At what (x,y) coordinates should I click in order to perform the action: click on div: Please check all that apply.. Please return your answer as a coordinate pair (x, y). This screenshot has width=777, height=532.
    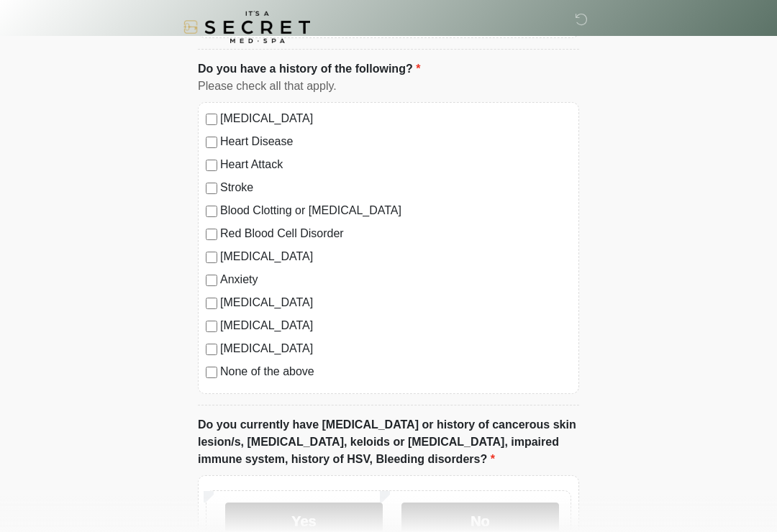
    Looking at the image, I should click on (388, 86).